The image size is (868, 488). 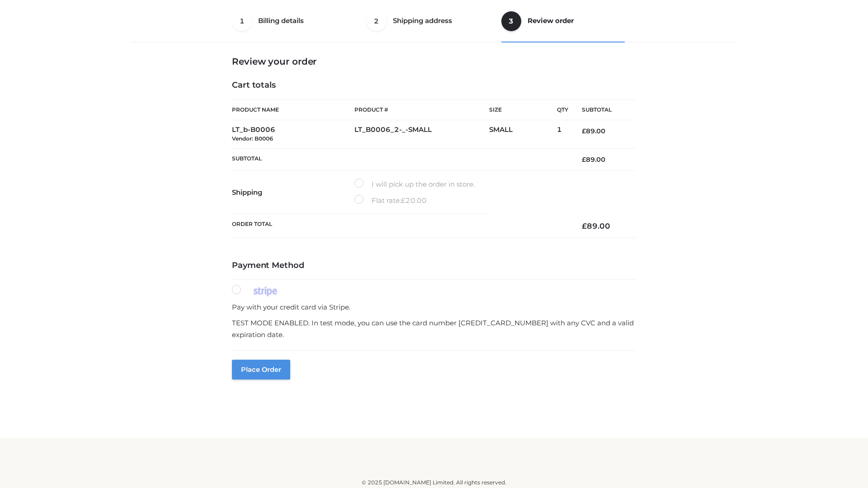 I want to click on bdi: 20.00, so click(x=413, y=200).